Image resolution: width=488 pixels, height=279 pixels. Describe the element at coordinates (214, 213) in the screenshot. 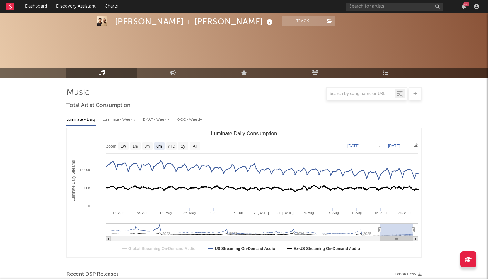

I see `text: 9. Jun` at that location.